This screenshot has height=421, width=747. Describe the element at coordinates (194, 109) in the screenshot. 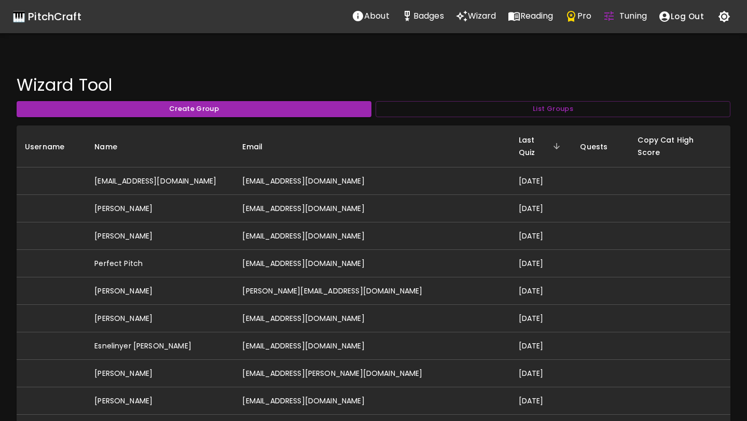

I see `button: Create Group` at that location.